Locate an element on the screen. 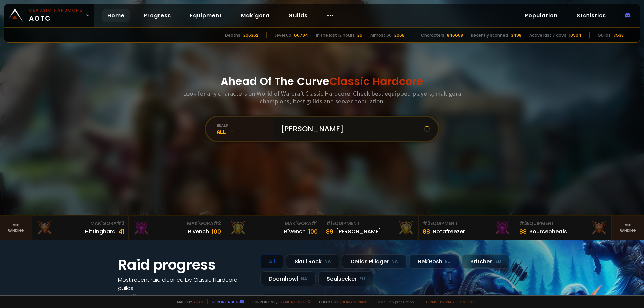  div: Hittinghard is located at coordinates (100, 231).